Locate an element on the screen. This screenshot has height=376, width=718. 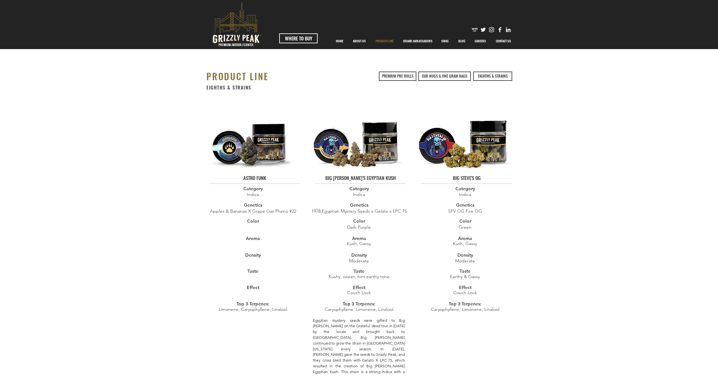
p: BLOG is located at coordinates (462, 41).